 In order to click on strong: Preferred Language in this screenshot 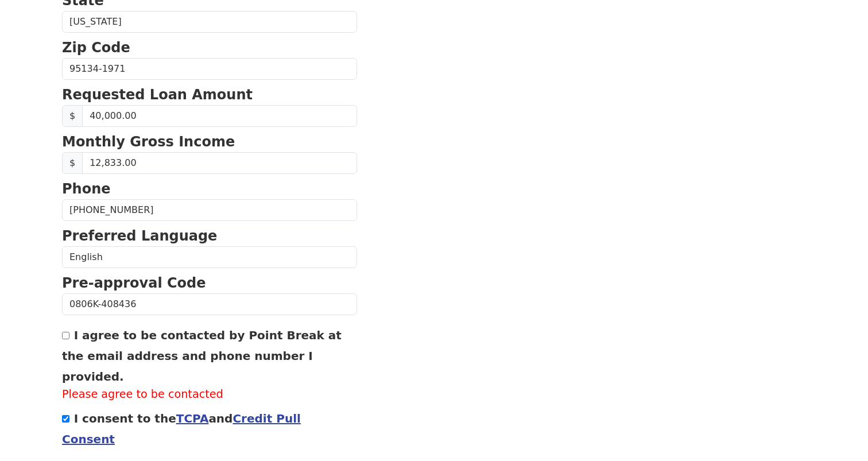, I will do `click(140, 236)`.